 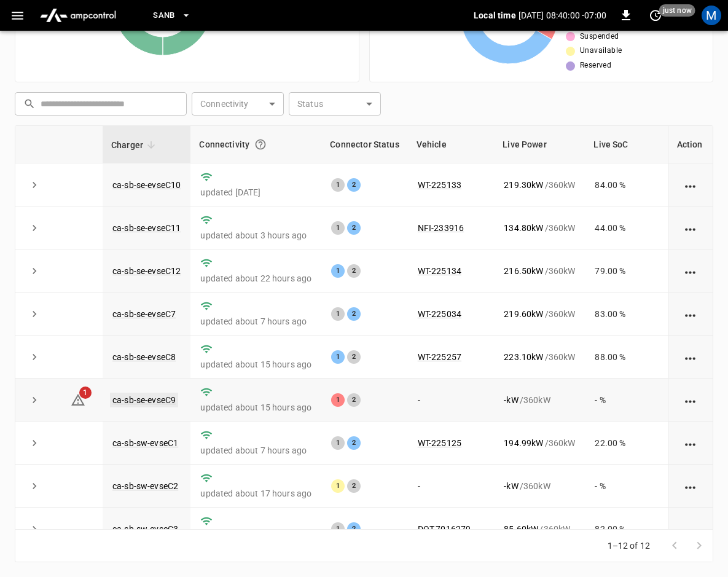 I want to click on span: Charger, so click(x=135, y=145).